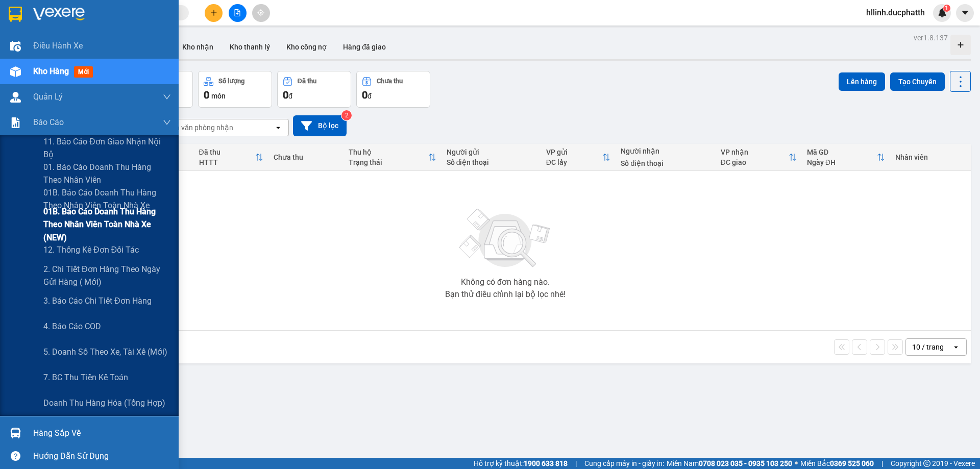 The height and width of the screenshot is (469, 980). What do you see at coordinates (624, 463) in the screenshot?
I see `span: Cung cấp máy in - giấy in:` at bounding box center [624, 463].